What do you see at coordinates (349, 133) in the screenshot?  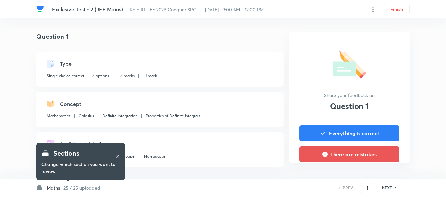 I see `button: Everything is correct` at bounding box center [349, 133].